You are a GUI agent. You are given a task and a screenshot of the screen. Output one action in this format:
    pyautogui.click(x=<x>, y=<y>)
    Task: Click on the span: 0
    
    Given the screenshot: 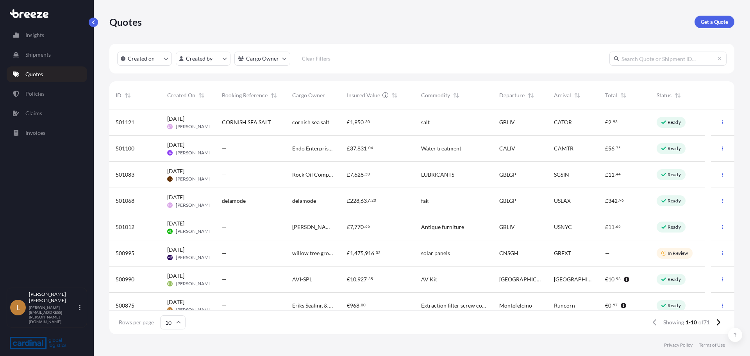 What is the action you would take?
    pyautogui.click(x=610, y=306)
    